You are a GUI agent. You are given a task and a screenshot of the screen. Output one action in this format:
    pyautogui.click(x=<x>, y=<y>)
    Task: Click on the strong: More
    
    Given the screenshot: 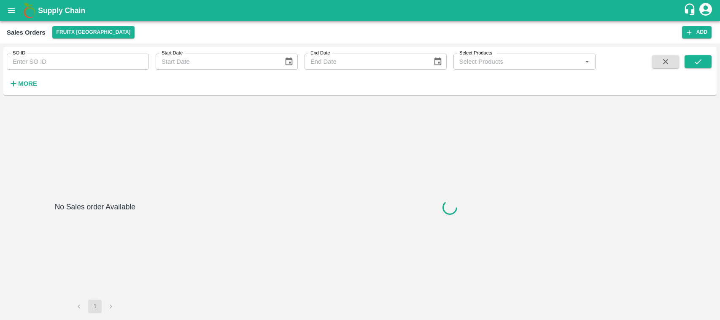 What is the action you would take?
    pyautogui.click(x=27, y=84)
    